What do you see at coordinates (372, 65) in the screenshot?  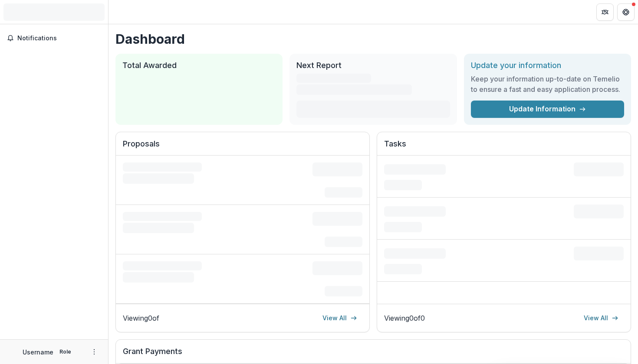 I see `h2: Next Report` at bounding box center [372, 65].